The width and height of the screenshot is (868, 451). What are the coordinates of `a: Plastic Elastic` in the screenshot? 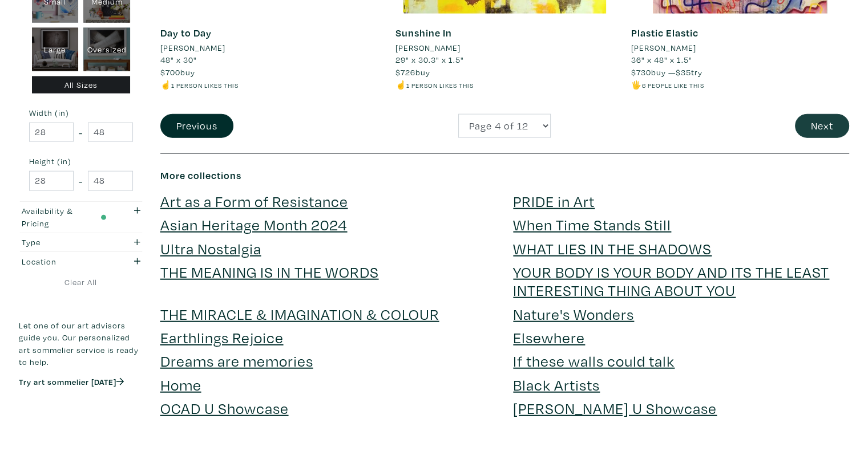 It's located at (665, 33).